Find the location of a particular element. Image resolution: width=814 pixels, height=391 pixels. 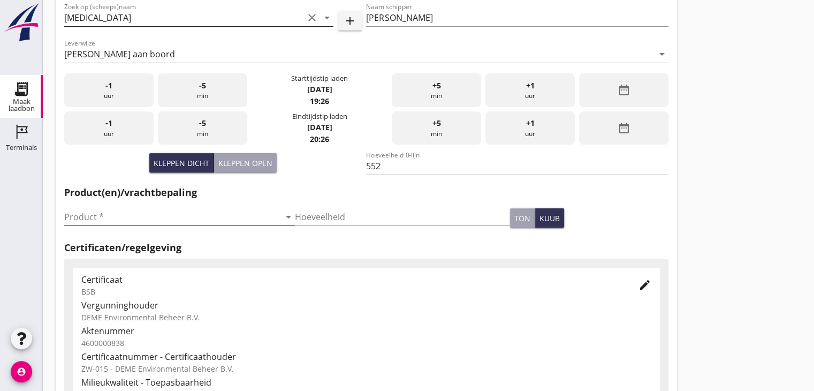

div: DEME Environmental Beheer B.V. is located at coordinates (366, 317).